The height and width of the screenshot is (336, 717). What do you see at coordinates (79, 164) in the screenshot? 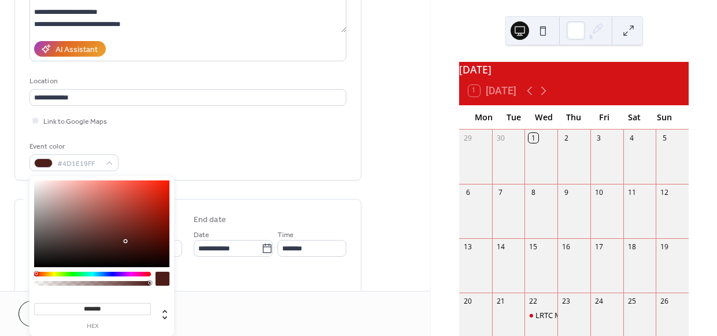
I see `span: #4D1E19FF` at bounding box center [79, 164].